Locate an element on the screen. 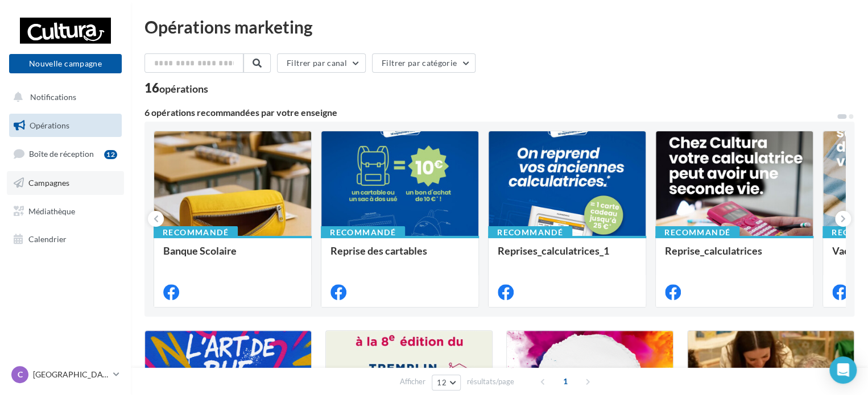 This screenshot has height=395, width=868. div: Reprise_calculatrices is located at coordinates (734, 256).